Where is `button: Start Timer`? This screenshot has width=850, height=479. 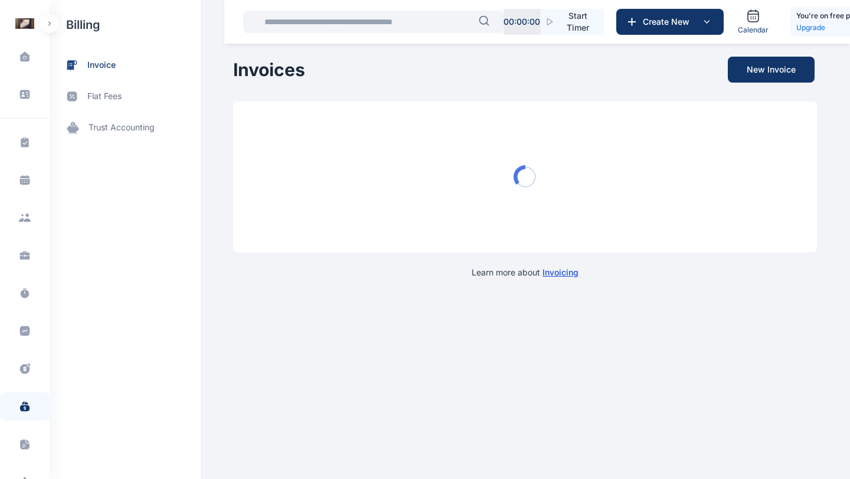
button: Start Timer is located at coordinates (572, 22).